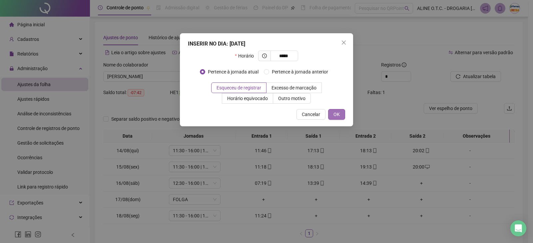 The height and width of the screenshot is (243, 533). What do you see at coordinates (300, 72) in the screenshot?
I see `span: Pertence à jornada anterior` at bounding box center [300, 72].